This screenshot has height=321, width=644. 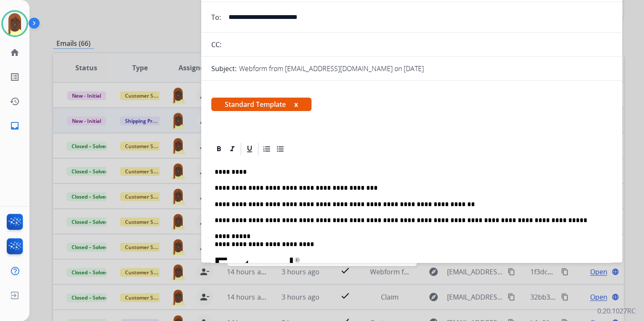 I want to click on button: x, so click(x=296, y=104).